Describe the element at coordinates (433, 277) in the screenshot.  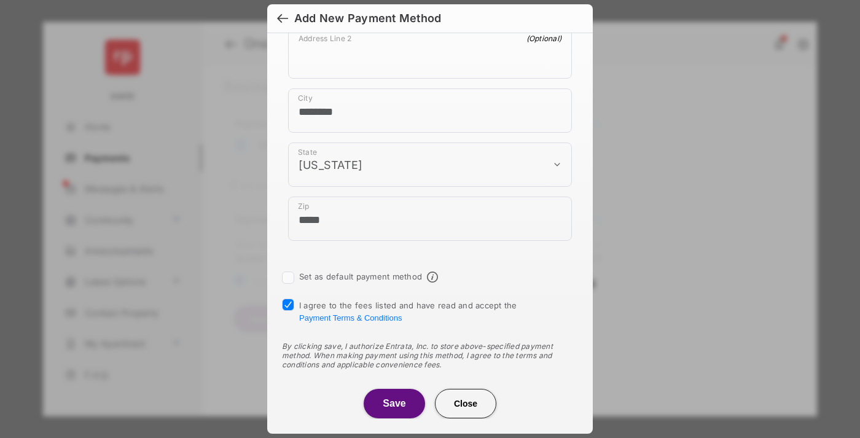
I see `span: Default payment method info` at that location.